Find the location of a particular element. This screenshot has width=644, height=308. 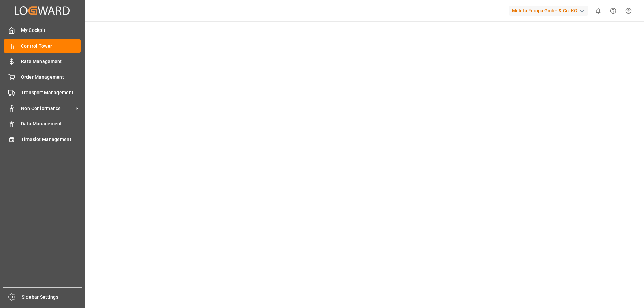

span: Control Tower is located at coordinates (51, 46).